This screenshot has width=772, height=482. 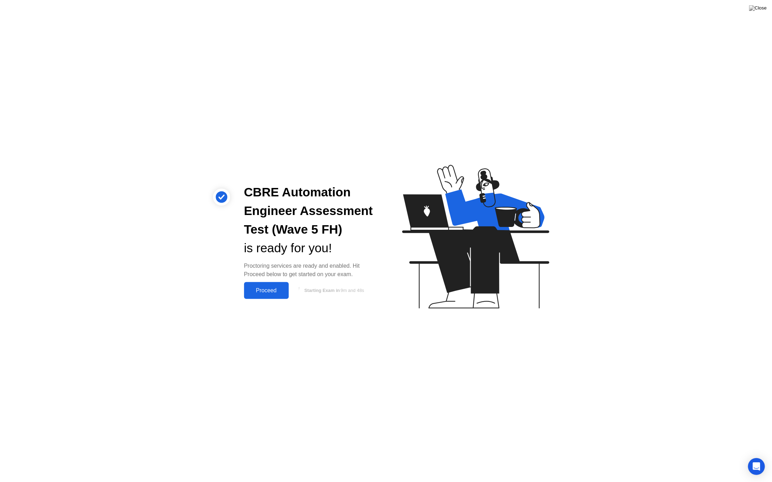 What do you see at coordinates (309, 248) in the screenshot?
I see `div: is ready for you!` at bounding box center [309, 248].